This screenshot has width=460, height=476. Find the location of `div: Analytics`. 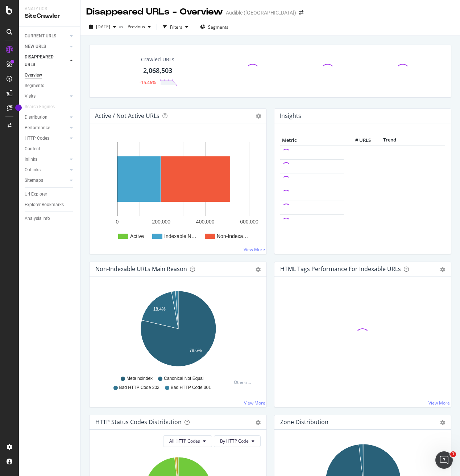

div: Analytics is located at coordinates (49, 9).